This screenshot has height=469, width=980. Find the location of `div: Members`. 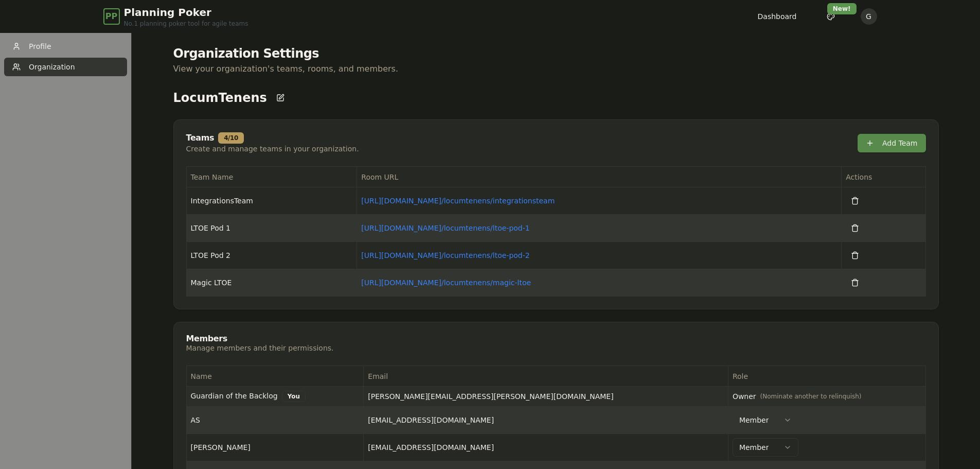

div: Members is located at coordinates (260, 339).